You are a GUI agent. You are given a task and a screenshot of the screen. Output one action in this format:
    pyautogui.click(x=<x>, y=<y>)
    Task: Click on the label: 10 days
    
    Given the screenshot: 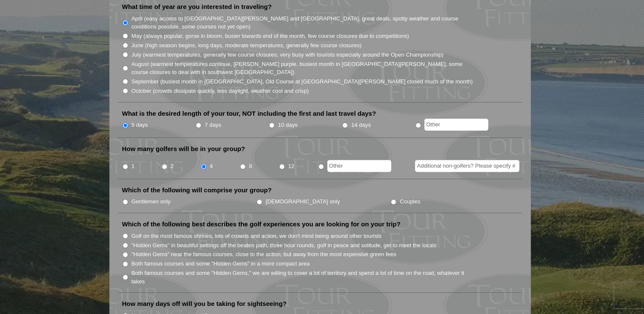 What is the action you would take?
    pyautogui.click(x=288, y=125)
    